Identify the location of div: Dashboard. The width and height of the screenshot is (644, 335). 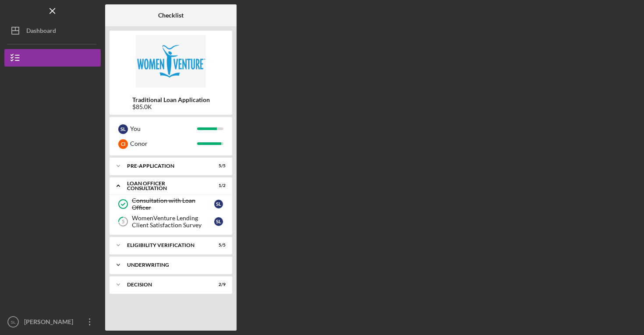
(41, 31).